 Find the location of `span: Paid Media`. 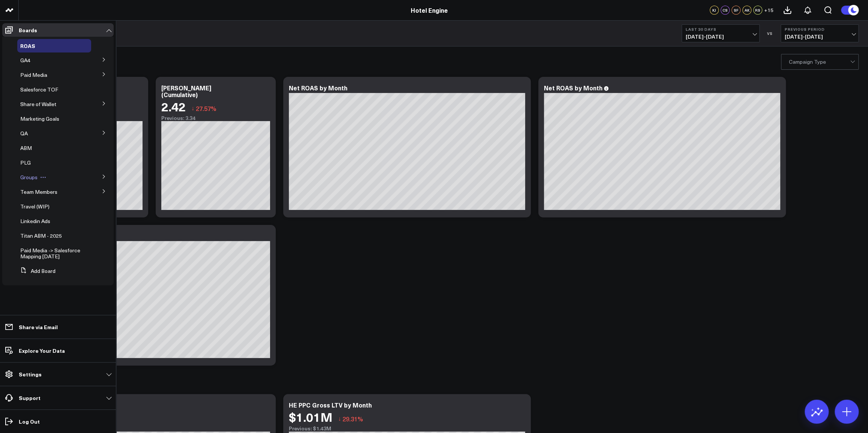

span: Paid Media is located at coordinates (34, 75).